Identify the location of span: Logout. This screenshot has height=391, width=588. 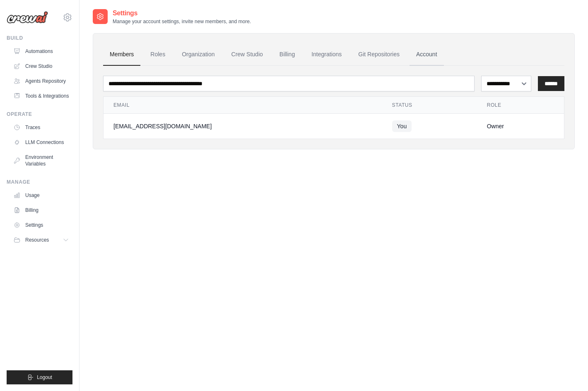
(44, 377).